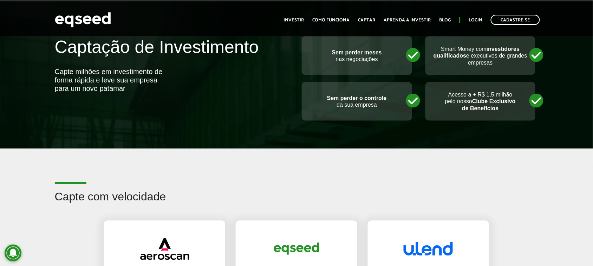 The height and width of the screenshot is (266, 593). I want to click on h2: Capte com velocidade, so click(296, 202).